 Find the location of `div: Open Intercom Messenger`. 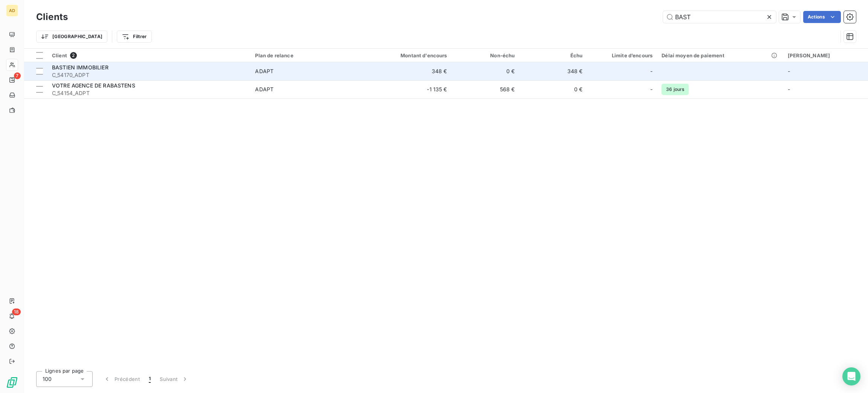

div: Open Intercom Messenger is located at coordinates (851, 376).